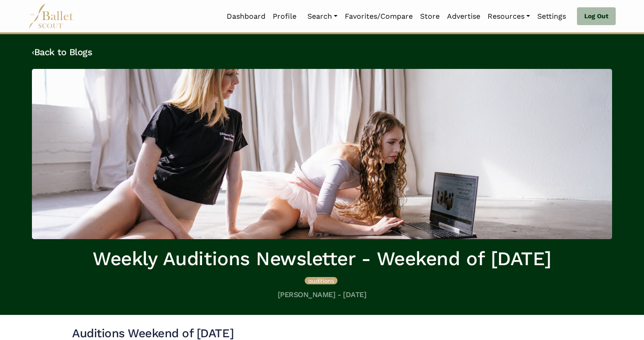  Describe the element at coordinates (62, 52) in the screenshot. I see `a: ‹Back to Blogs` at that location.